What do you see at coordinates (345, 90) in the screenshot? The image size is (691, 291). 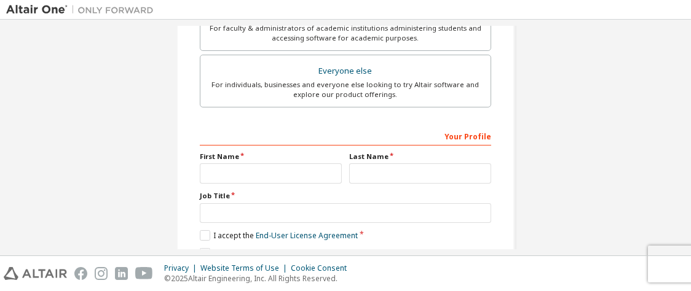 I see `div: For individuals, businesses and everyone else looking to try Altair software and explore our prod...` at bounding box center [345, 90].